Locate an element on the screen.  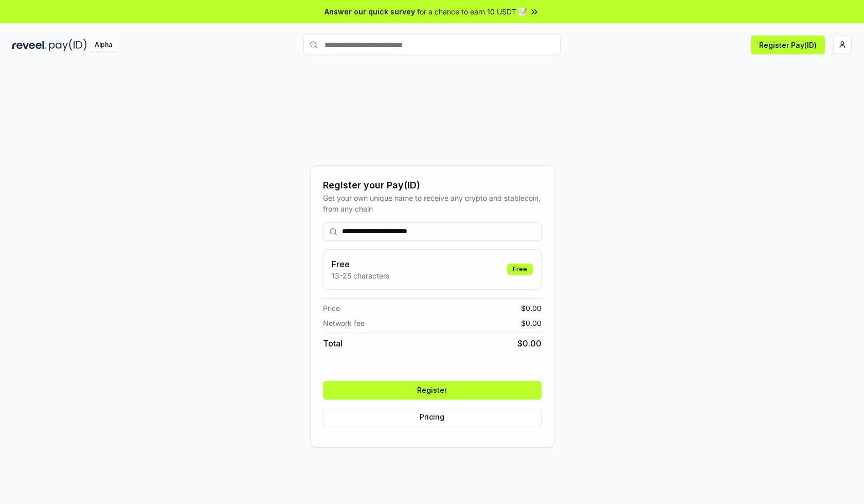
img: reveel_dark is located at coordinates (29, 45).